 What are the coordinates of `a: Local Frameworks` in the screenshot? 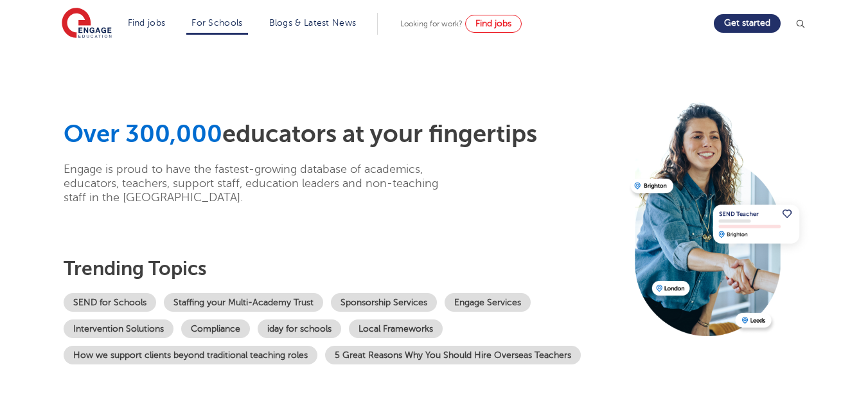 It's located at (395, 328).